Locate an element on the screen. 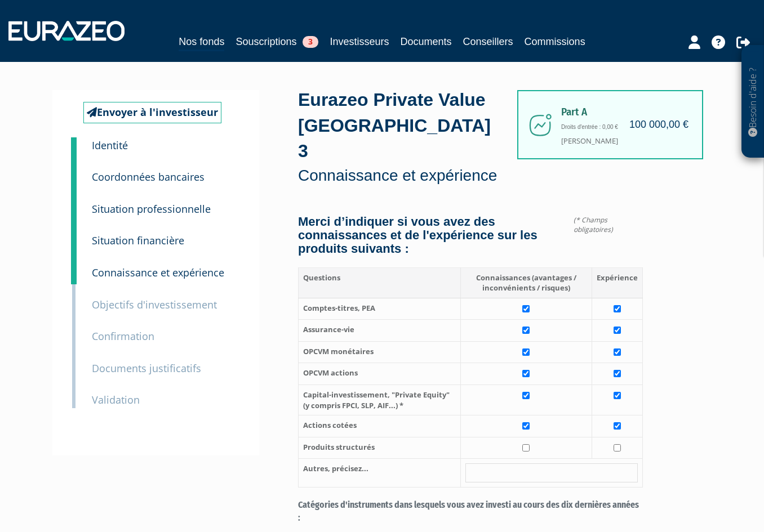 This screenshot has width=764, height=532. label: Catégories d'instruments dans lesquels vous avez investi au cours des dix dernières années : is located at coordinates (470, 512).